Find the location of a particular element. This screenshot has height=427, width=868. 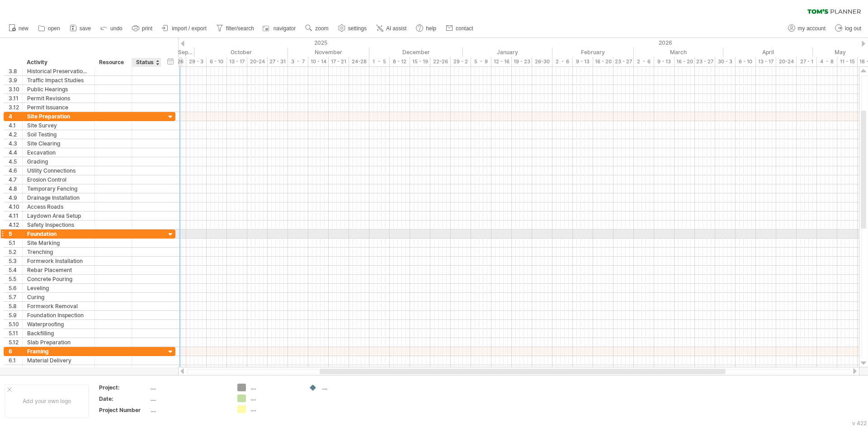

div: 4.3 is located at coordinates (15, 144).